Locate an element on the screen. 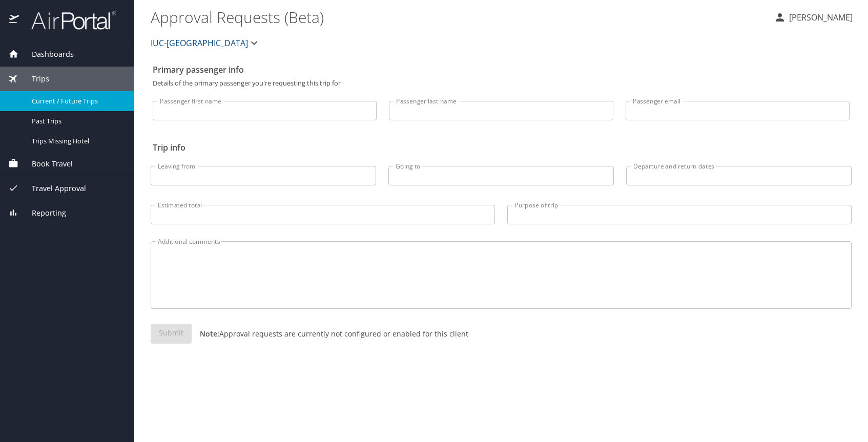 This screenshot has height=442, width=868. span: Reporting is located at coordinates (42, 213).